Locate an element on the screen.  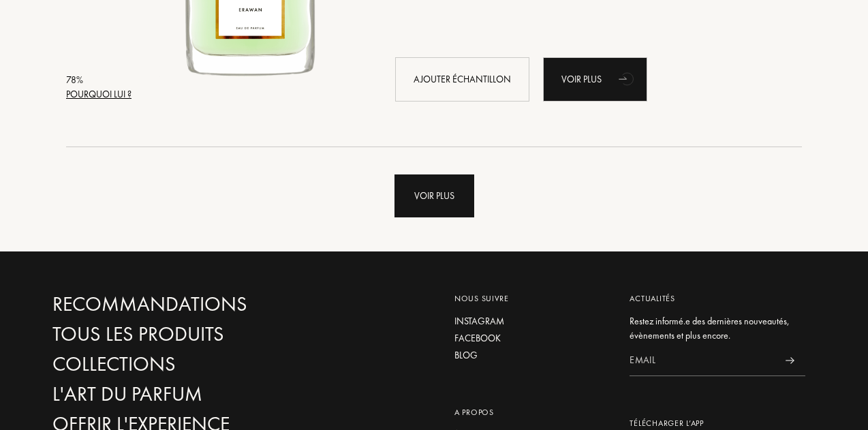
div: L'Art du Parfum is located at coordinates (173, 393).